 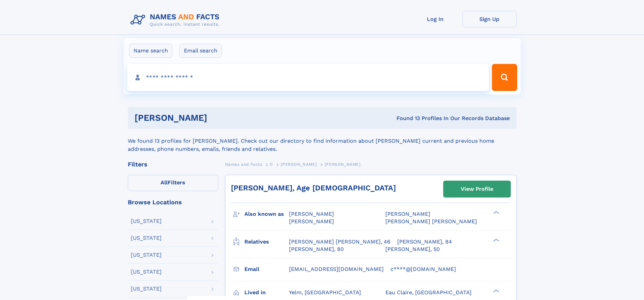 I want to click on h3: Email, so click(x=267, y=269).